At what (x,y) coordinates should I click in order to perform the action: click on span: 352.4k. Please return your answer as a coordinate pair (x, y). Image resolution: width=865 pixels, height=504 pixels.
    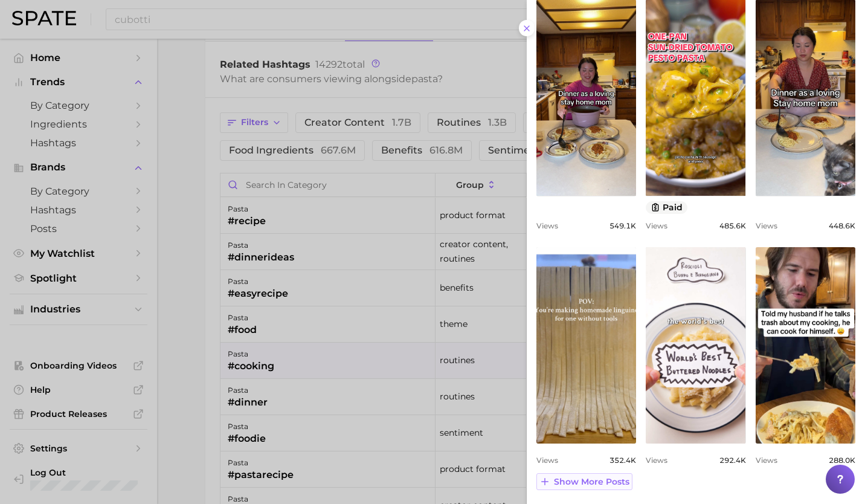
    Looking at the image, I should click on (622, 459).